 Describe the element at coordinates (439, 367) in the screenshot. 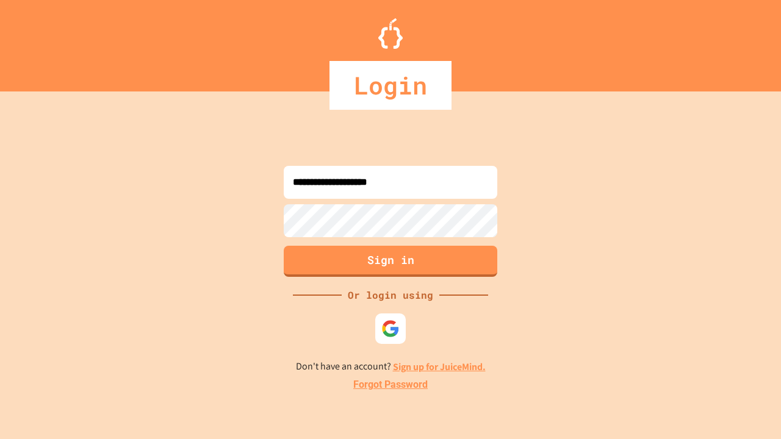

I see `a: Sign up for JuiceMind.` at that location.